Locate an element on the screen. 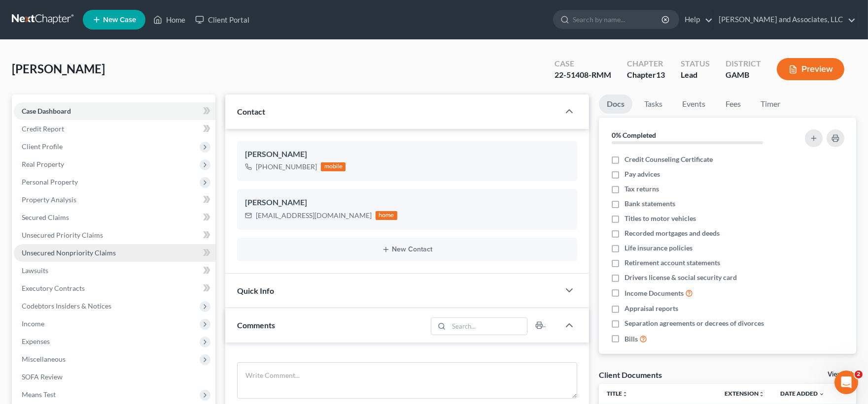 This screenshot has height=404, width=868. input: Search by name... is located at coordinates (618, 19).